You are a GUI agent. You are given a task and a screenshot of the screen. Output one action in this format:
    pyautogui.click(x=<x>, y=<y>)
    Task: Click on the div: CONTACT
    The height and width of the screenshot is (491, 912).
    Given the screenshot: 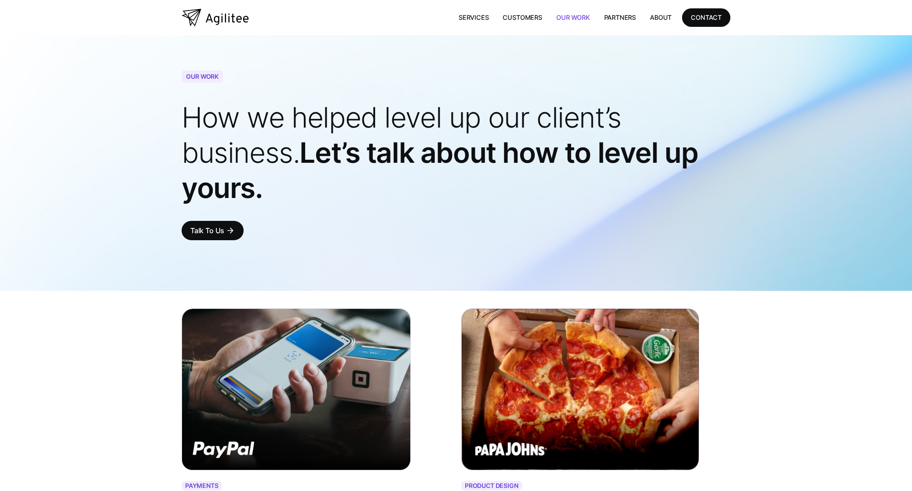 What is the action you would take?
    pyautogui.click(x=706, y=17)
    